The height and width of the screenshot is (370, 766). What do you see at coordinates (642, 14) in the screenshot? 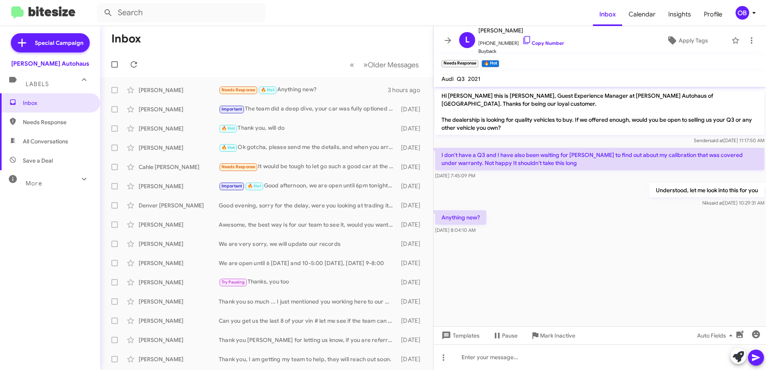
I see `a: Calendar` at bounding box center [642, 14].